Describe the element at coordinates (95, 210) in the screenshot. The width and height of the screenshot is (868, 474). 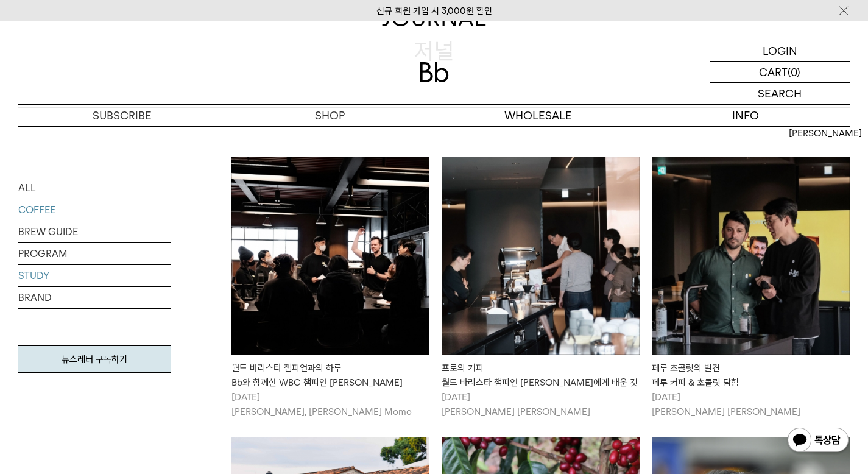
I see `a: COFFEE` at that location.